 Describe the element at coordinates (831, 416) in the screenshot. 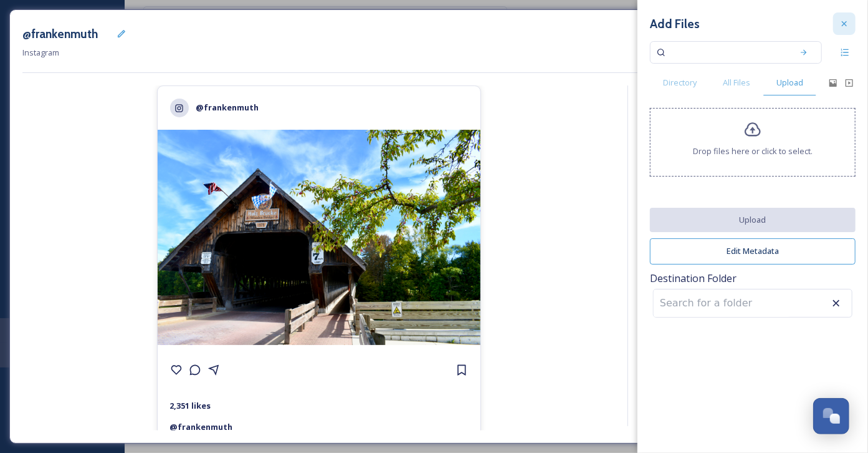

I see `button: Open Chat` at that location.